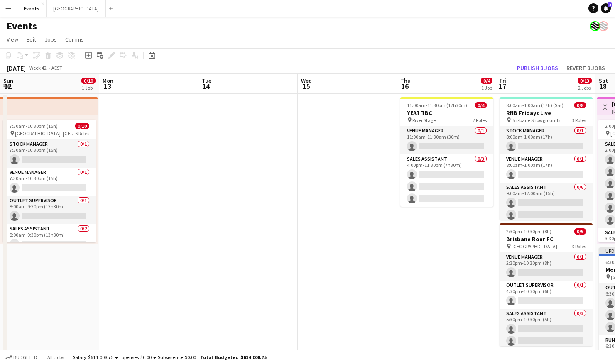 Image resolution: width=615 pixels, height=364 pixels. I want to click on app-card-role: Venue Manager0/111:00am-11:30am (30m), so click(447, 140).